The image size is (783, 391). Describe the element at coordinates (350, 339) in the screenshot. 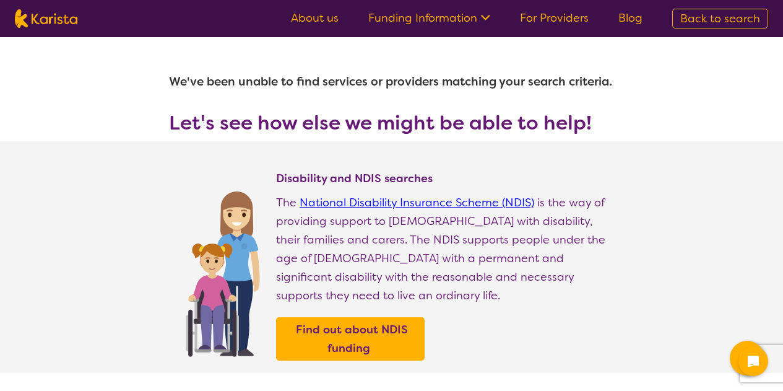

I see `a: Find out about NDIS funding` at that location.